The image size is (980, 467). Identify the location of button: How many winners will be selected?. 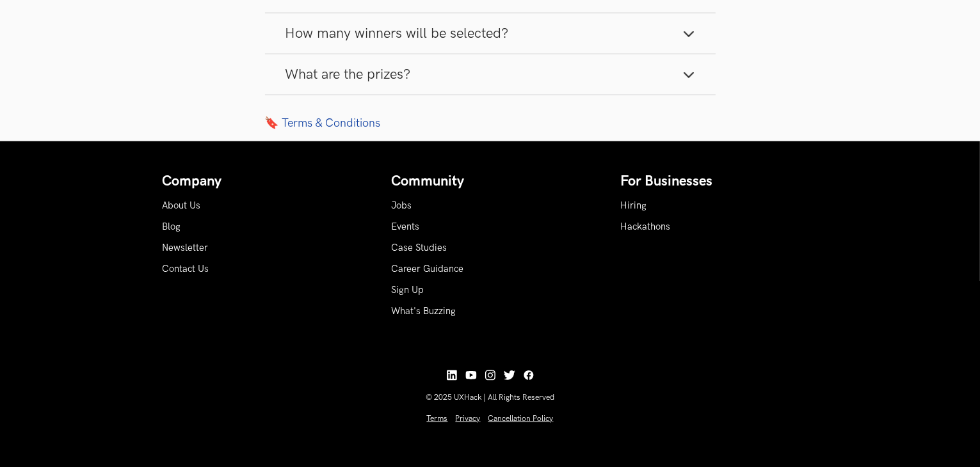
(490, 33).